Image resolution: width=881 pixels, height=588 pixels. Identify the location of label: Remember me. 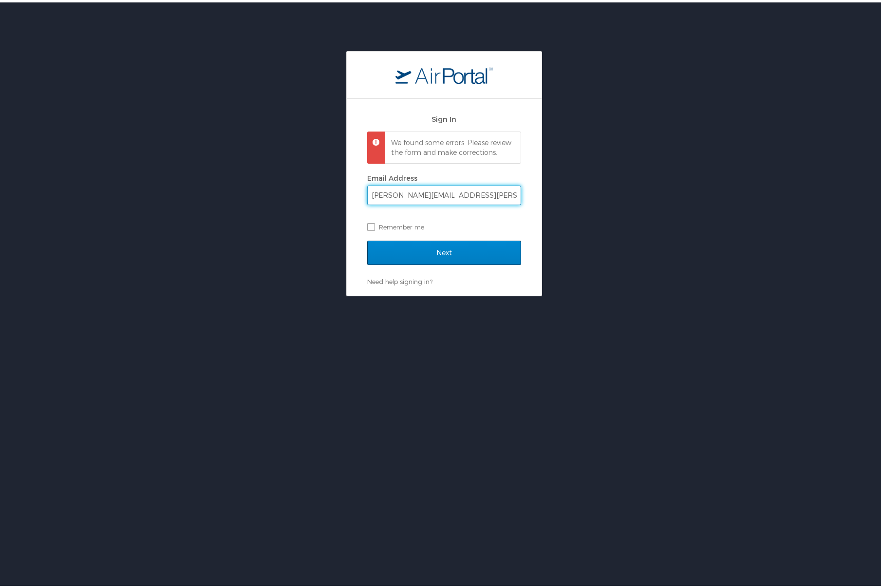
(444, 224).